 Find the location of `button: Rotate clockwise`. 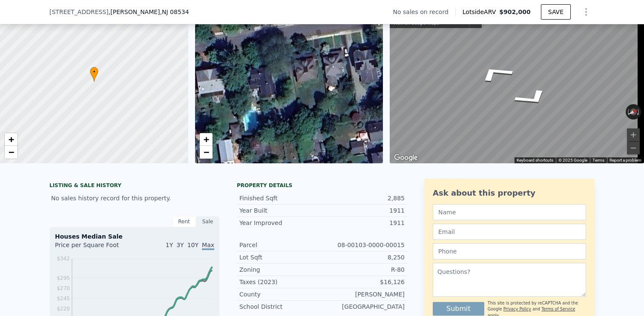

button: Rotate clockwise is located at coordinates (639, 112).